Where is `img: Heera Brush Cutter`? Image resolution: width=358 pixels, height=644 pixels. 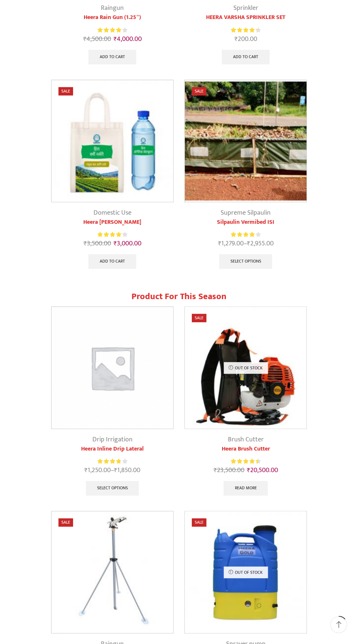
img: Heera Brush Cutter is located at coordinates (246, 368).